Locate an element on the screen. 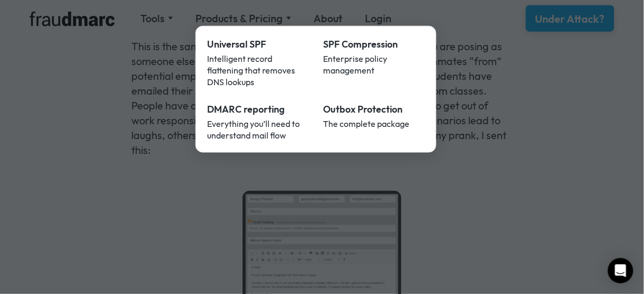  div: Enterprise policy management is located at coordinates (375, 64).